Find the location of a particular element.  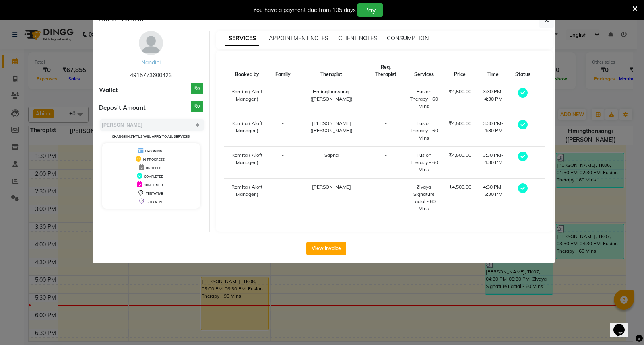

button: Pay is located at coordinates (370, 10).